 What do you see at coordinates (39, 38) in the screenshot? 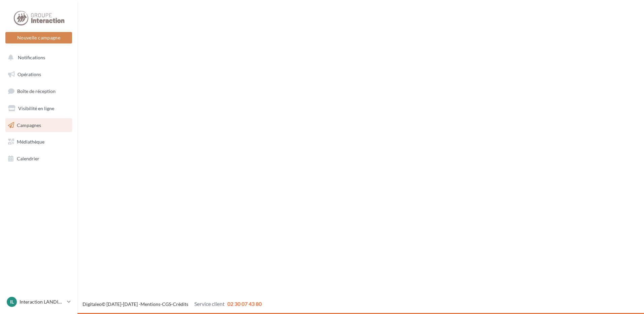
I see `button: Nouvelle campagne` at bounding box center [39, 38].